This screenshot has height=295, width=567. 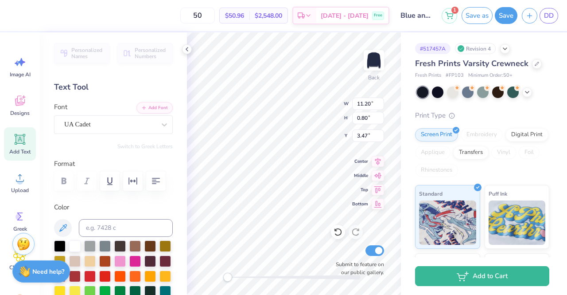 I want to click on div: Print Type, so click(x=482, y=115).